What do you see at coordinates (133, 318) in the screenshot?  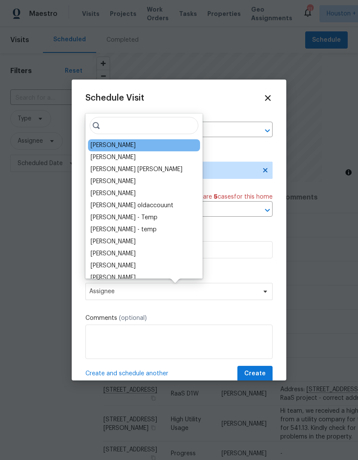 I see `span: (optional)` at bounding box center [133, 318].